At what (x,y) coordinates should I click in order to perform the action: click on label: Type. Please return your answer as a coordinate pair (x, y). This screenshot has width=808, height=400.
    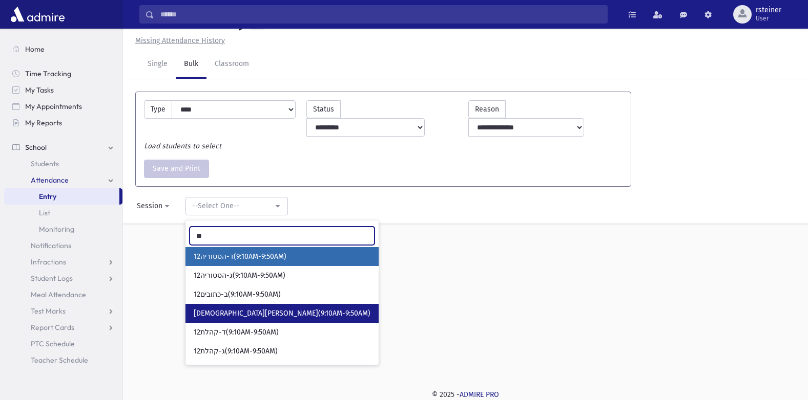
    Looking at the image, I should click on (158, 110).